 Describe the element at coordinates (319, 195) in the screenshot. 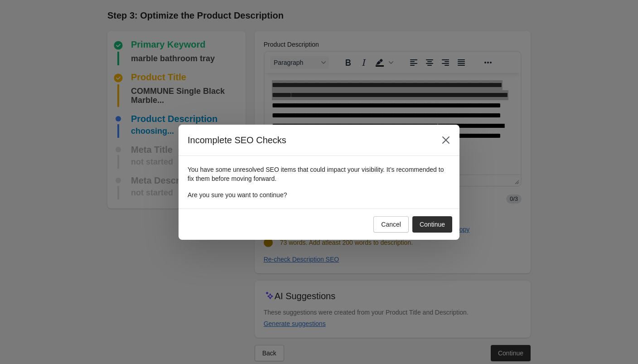

I see `p: Are you sure you want to continue?` at that location.